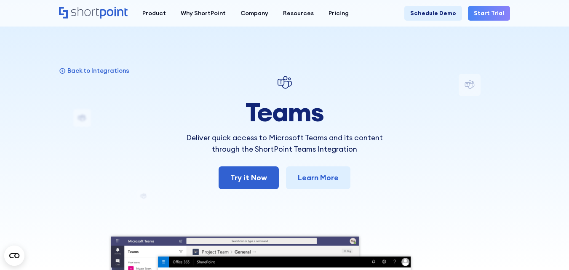  Describe the element at coordinates (254, 13) in the screenshot. I see `div: Company` at that location.